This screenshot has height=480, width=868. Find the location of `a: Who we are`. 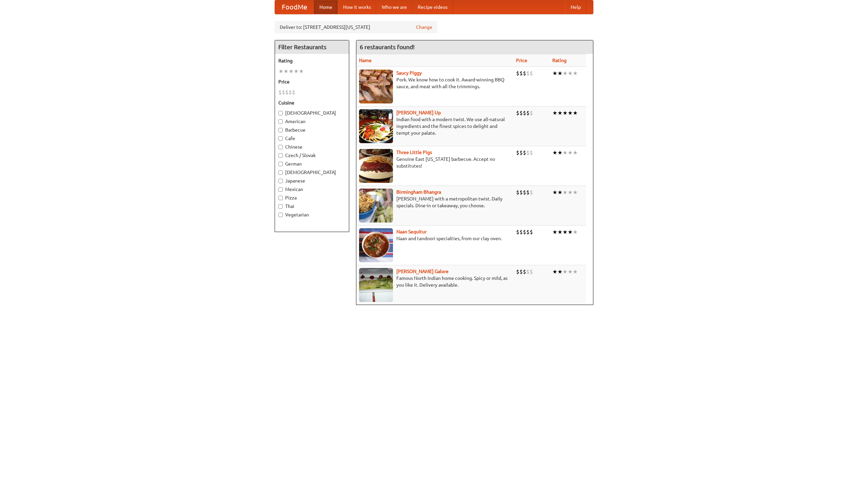

a: Who we are is located at coordinates (395, 7).